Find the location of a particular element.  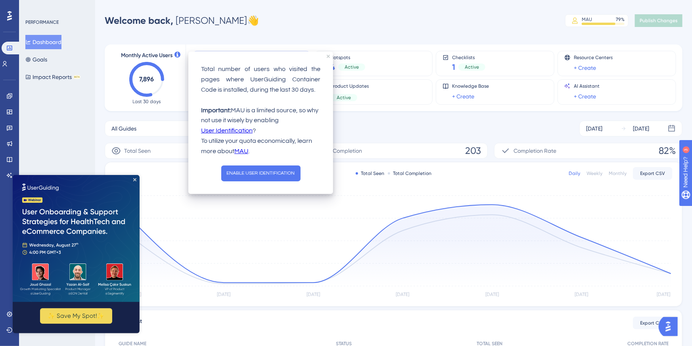

div: Monthly is located at coordinates (617, 173).